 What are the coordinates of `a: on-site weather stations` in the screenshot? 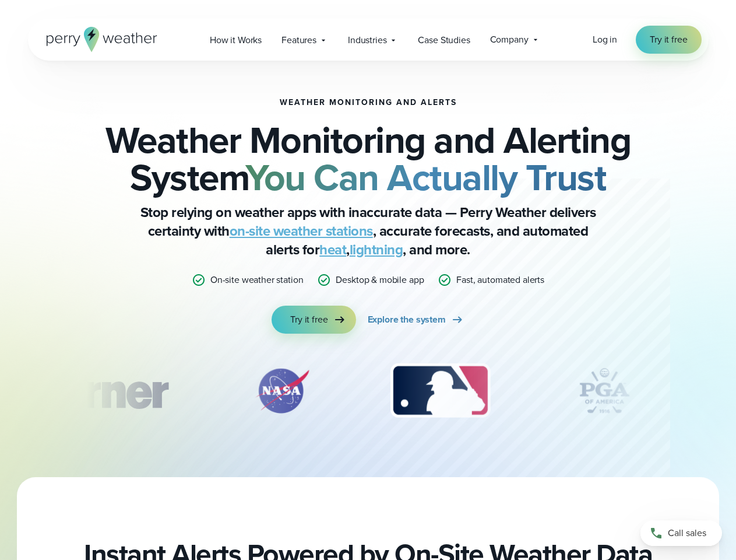 It's located at (301, 231).